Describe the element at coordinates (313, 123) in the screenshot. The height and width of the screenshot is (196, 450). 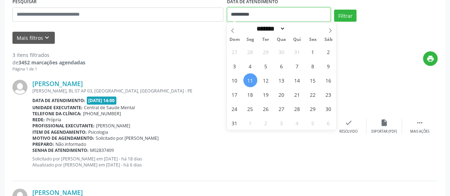
I see `span: Setembro 5, 2025` at that location.